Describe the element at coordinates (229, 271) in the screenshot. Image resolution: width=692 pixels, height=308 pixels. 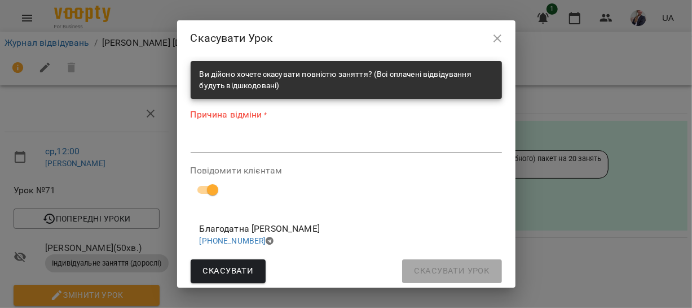
I see `span: Скасувати` at that location.